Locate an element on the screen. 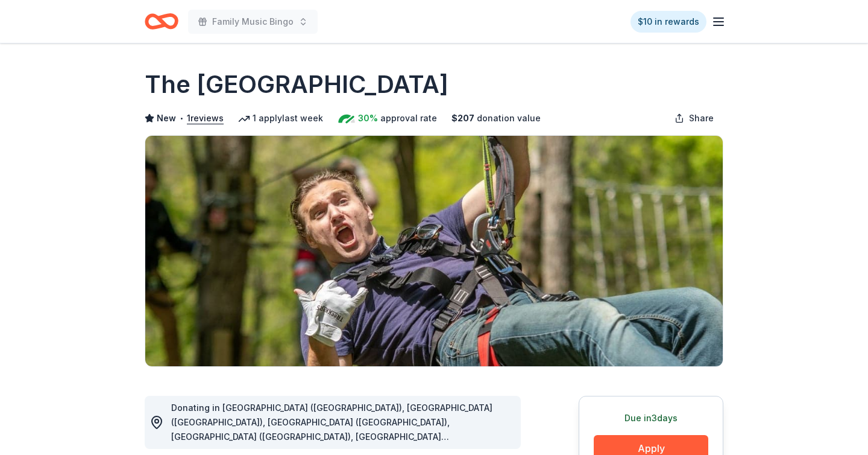 Image resolution: width=868 pixels, height=455 pixels. div: Due in 3 days is located at coordinates (652, 417).